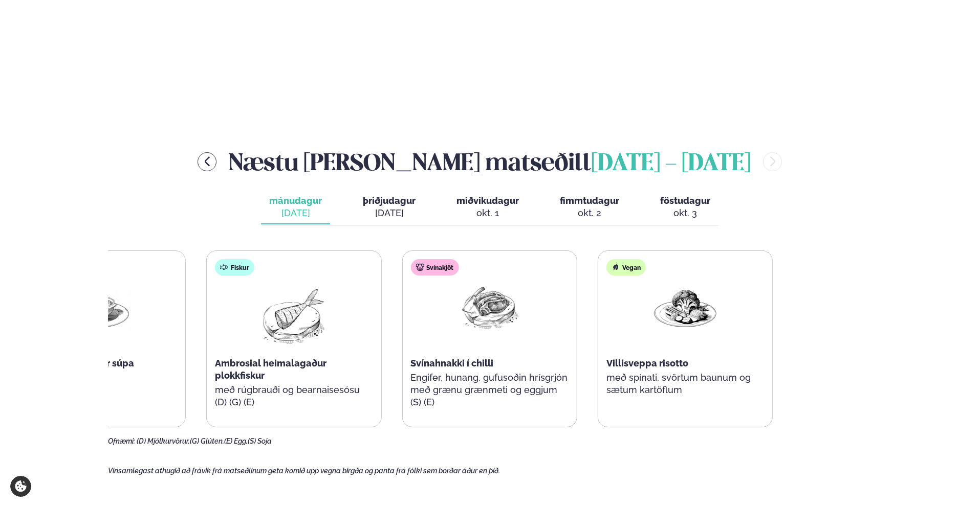 The height and width of the screenshot is (507, 980). Describe the element at coordinates (685, 213) in the screenshot. I see `div: okt. 3` at that location.